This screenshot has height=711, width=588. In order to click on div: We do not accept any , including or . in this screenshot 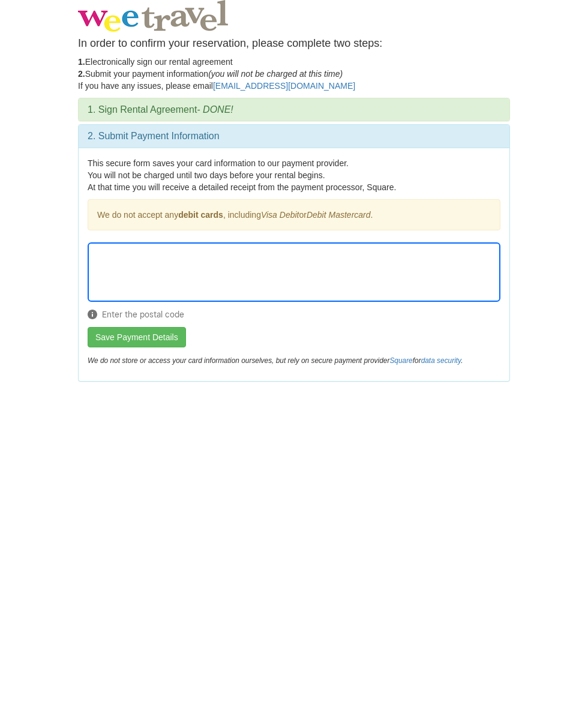, I will do `click(294, 214)`.